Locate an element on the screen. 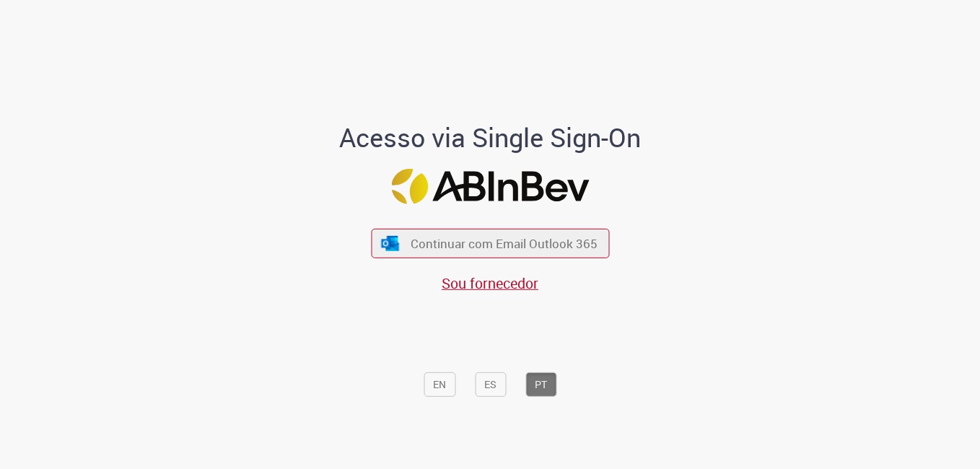  button: ícone Azure/Microsoft 360 Continuar com Email Outlook 365 is located at coordinates (490, 243).